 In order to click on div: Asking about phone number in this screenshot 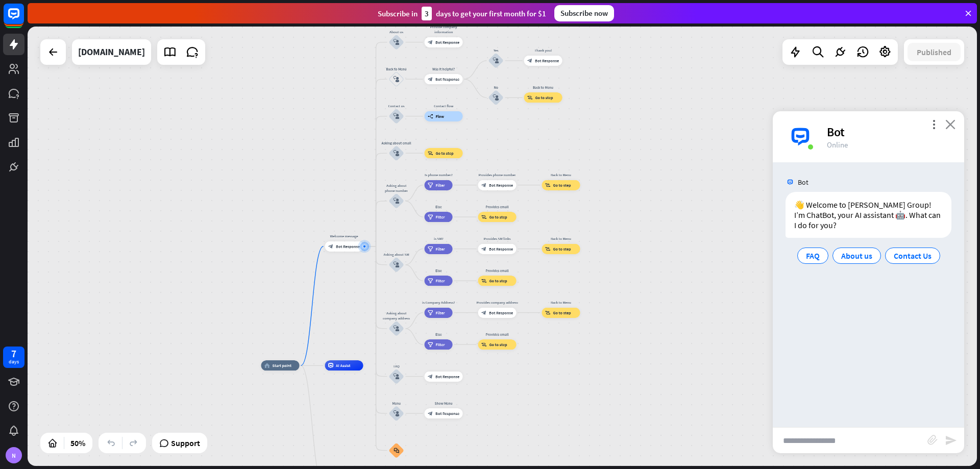, I will do `click(397, 188)`.